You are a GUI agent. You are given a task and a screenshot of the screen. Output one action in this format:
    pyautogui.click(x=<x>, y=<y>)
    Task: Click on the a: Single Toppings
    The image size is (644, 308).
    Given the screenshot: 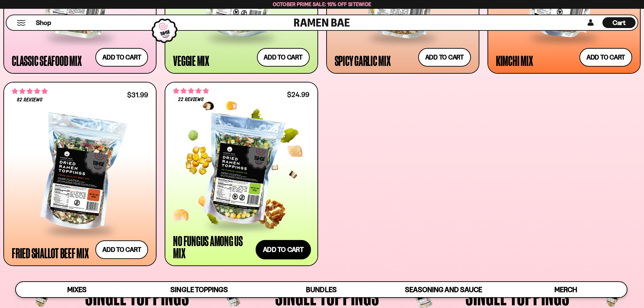 What is the action you would take?
    pyautogui.click(x=199, y=290)
    